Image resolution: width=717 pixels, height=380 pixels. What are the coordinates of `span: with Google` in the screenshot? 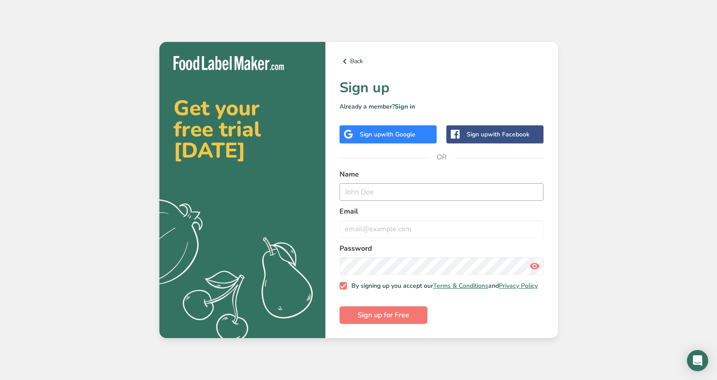 It's located at (398, 134).